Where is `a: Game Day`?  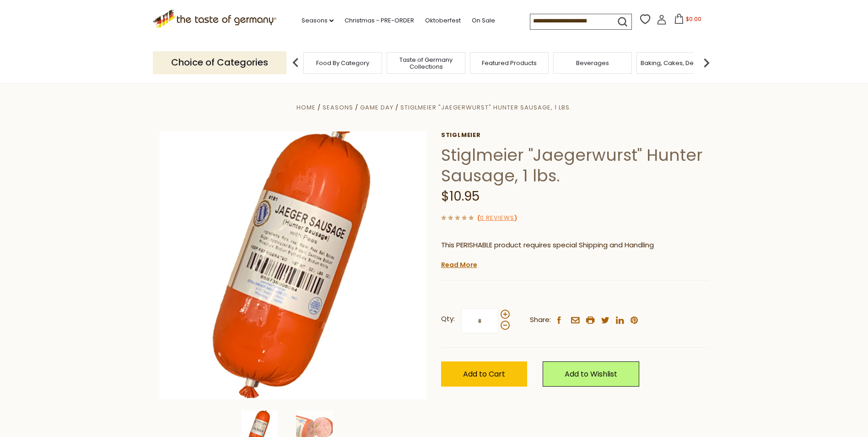 a: Game Day is located at coordinates (376, 107).